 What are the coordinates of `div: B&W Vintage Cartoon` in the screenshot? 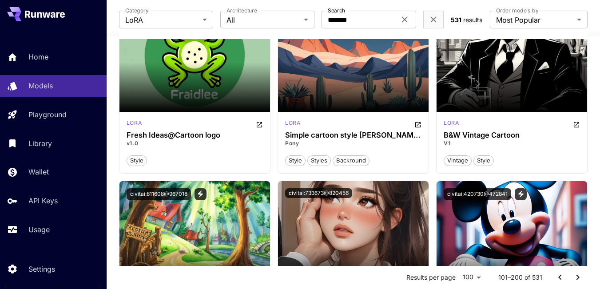 It's located at (512, 135).